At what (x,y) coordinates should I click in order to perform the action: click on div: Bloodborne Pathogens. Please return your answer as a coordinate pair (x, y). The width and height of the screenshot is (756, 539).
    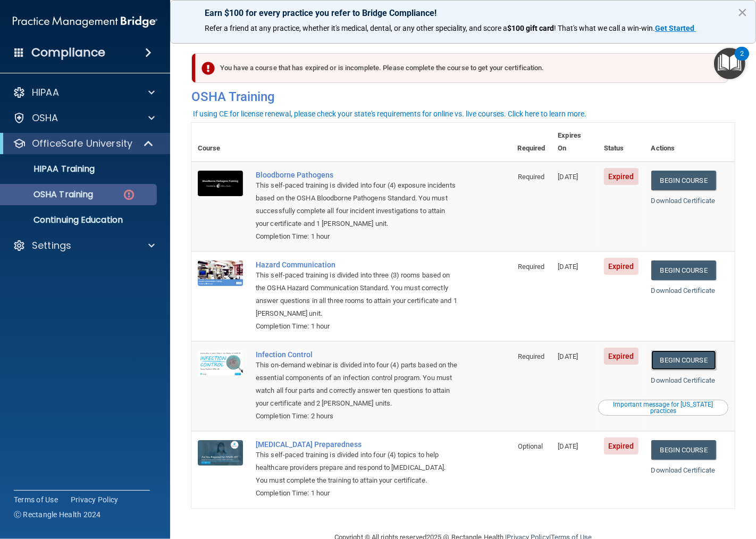
    Looking at the image, I should click on (357, 175).